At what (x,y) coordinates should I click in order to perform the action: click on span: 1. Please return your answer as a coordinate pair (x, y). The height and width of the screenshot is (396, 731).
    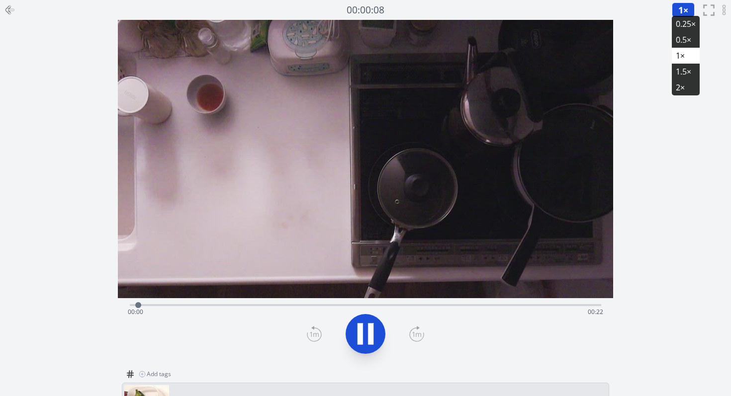
    Looking at the image, I should click on (681, 10).